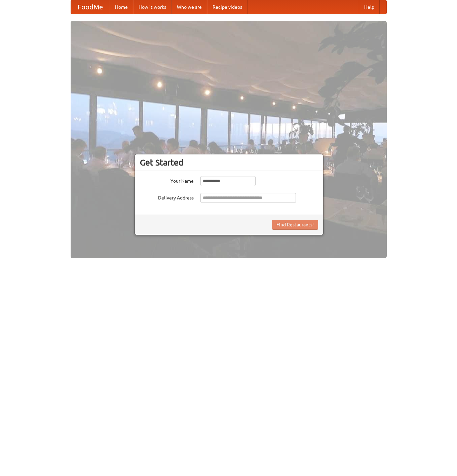 The width and height of the screenshot is (457, 476). Describe the element at coordinates (90, 7) in the screenshot. I see `a: FoodMe` at that location.